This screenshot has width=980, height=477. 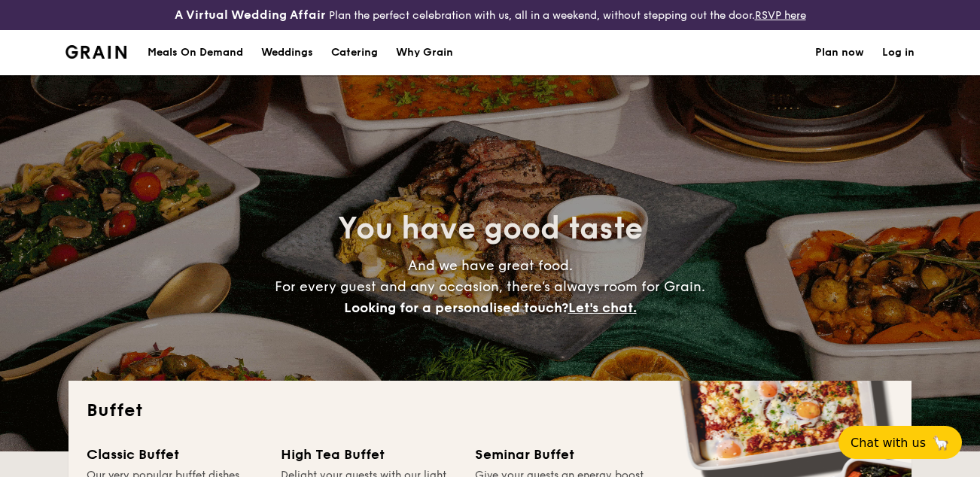 I want to click on div: Seminar Buffet, so click(x=563, y=454).